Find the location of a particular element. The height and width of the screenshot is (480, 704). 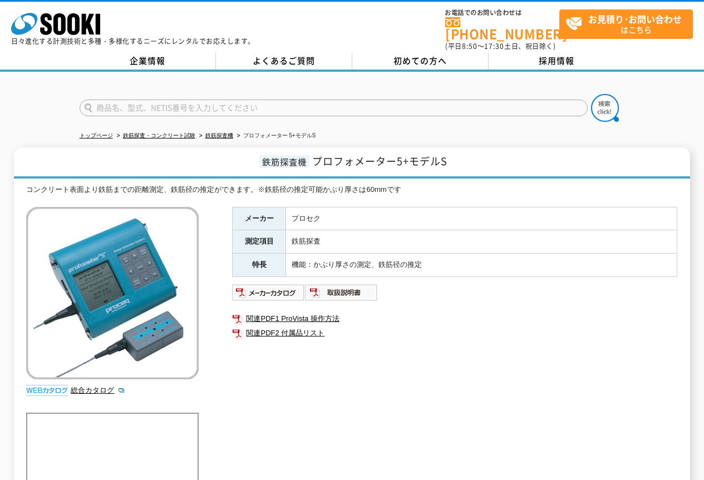

span: お電話でのお問い合わせは is located at coordinates (502, 13).